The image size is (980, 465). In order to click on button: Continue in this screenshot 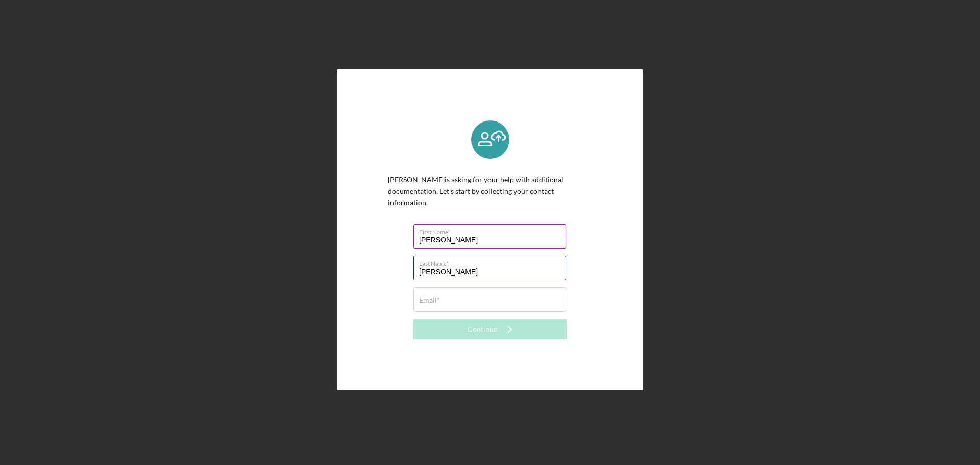, I will do `click(490, 329)`.